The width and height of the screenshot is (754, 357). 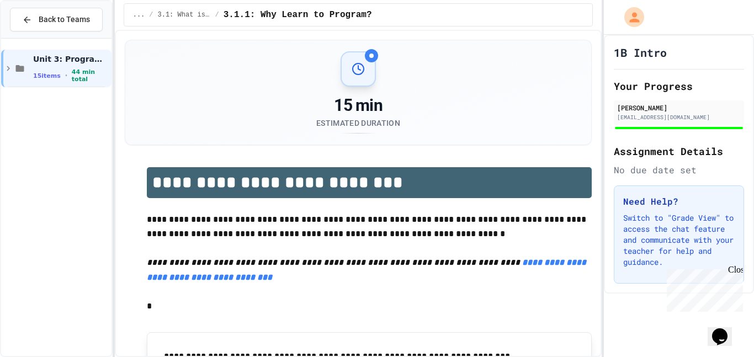 What do you see at coordinates (298, 15) in the screenshot?
I see `span: 3.1.1: Why Learn to Program?` at bounding box center [298, 15].